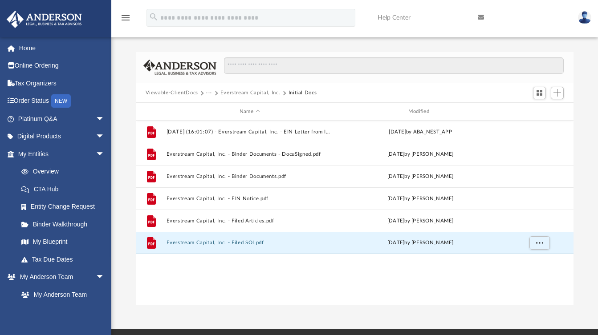 This screenshot has width=598, height=335. What do you see at coordinates (557, 93) in the screenshot?
I see `button: Add` at bounding box center [557, 93].